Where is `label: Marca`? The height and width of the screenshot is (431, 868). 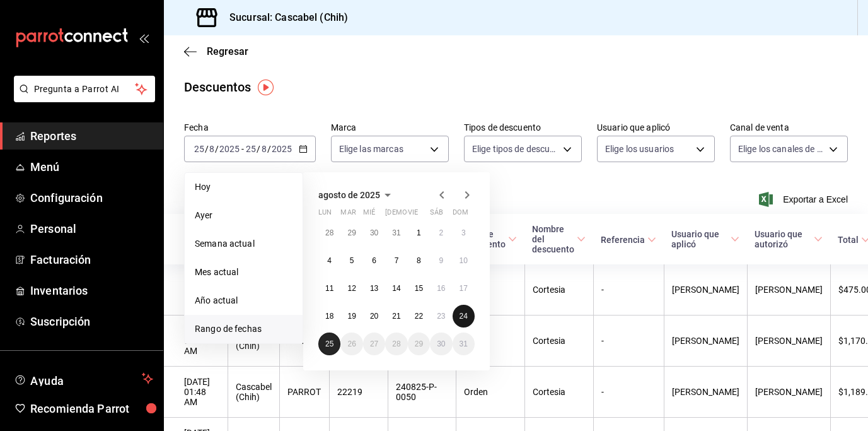
label: Marca is located at coordinates (390, 127).